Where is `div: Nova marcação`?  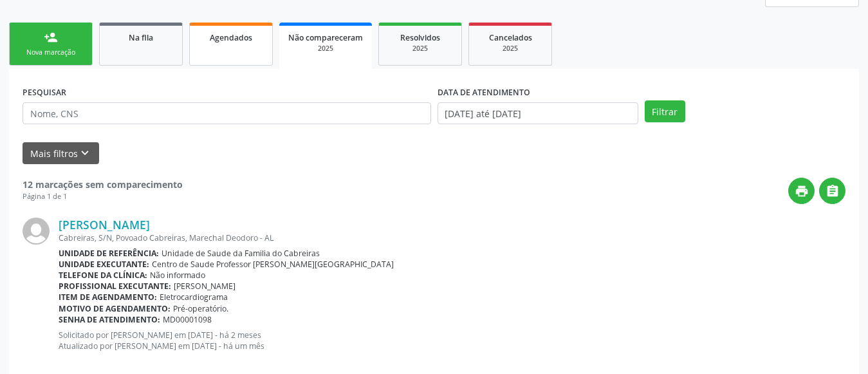 div: Nova marcação is located at coordinates (51, 52).